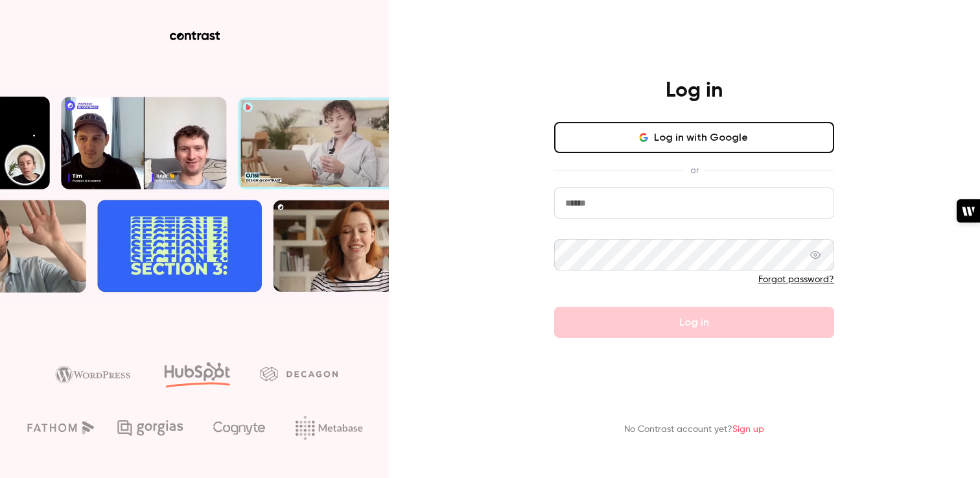 The height and width of the screenshot is (478, 980). What do you see at coordinates (299, 373) in the screenshot?
I see `img: decagon` at bounding box center [299, 373].